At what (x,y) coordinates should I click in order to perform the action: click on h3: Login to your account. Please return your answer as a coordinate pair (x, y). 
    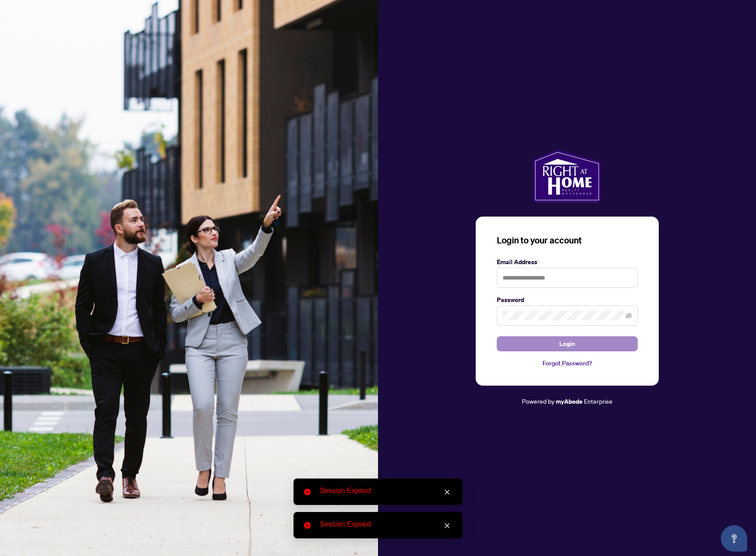
    Looking at the image, I should click on (568, 241).